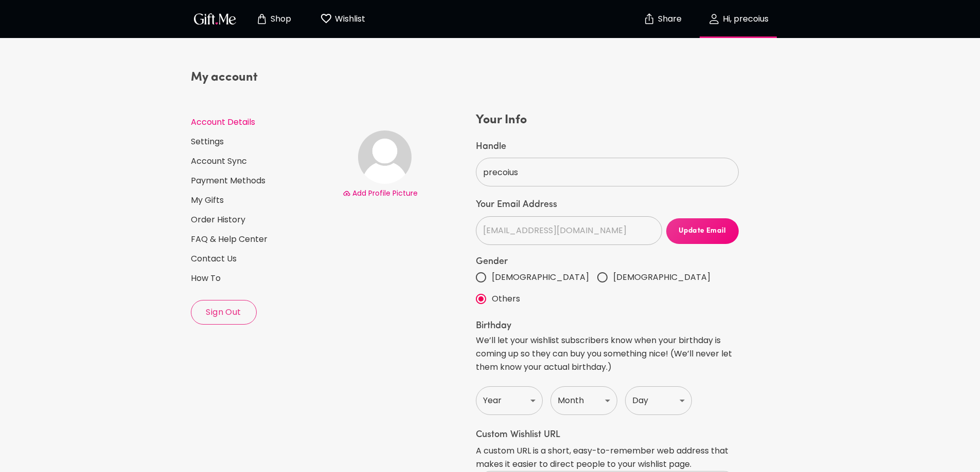 The image size is (980, 472). I want to click on span: Others, so click(506, 299).